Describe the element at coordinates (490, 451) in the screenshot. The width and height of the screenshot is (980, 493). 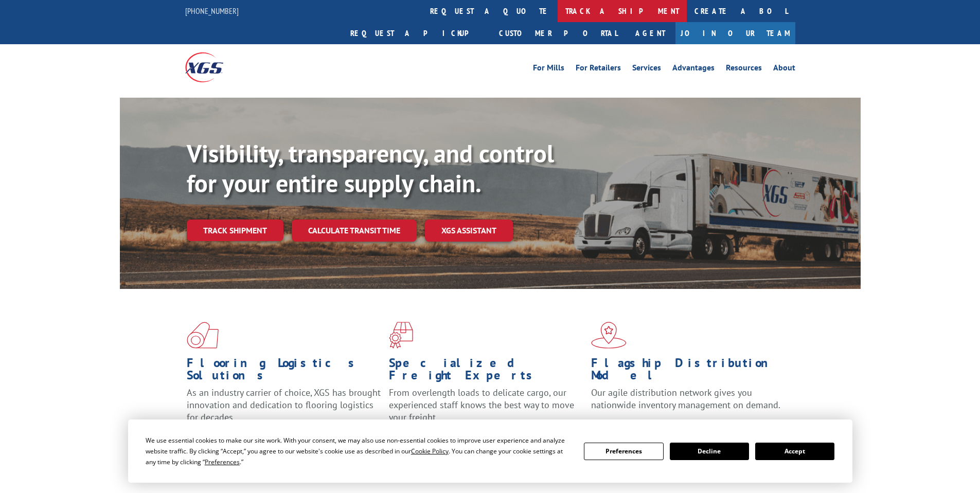
I see `div: Cookie Consent Prompt` at that location.